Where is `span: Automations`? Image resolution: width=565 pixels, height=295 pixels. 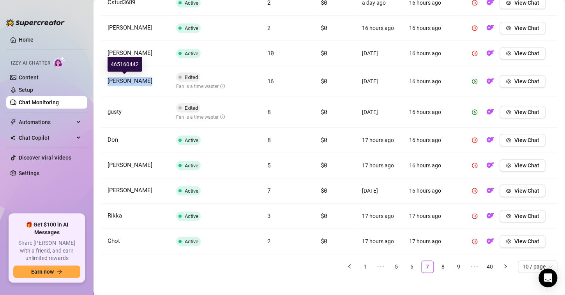 span: Automations is located at coordinates (46, 122).